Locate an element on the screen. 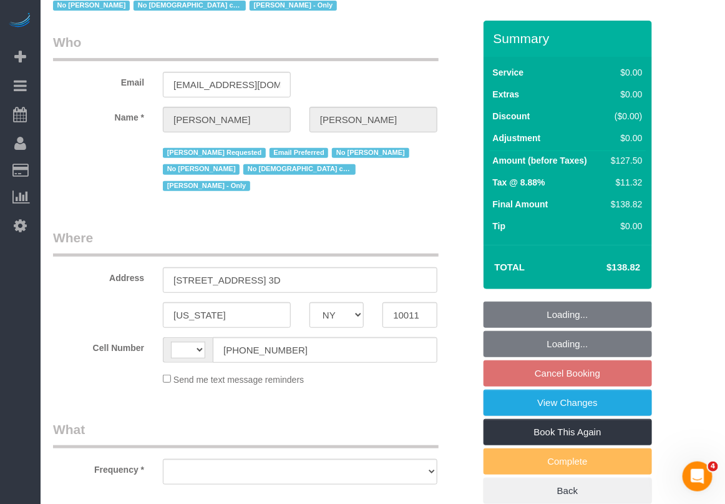 The width and height of the screenshot is (725, 504). label: Final Amount is located at coordinates (521, 204).